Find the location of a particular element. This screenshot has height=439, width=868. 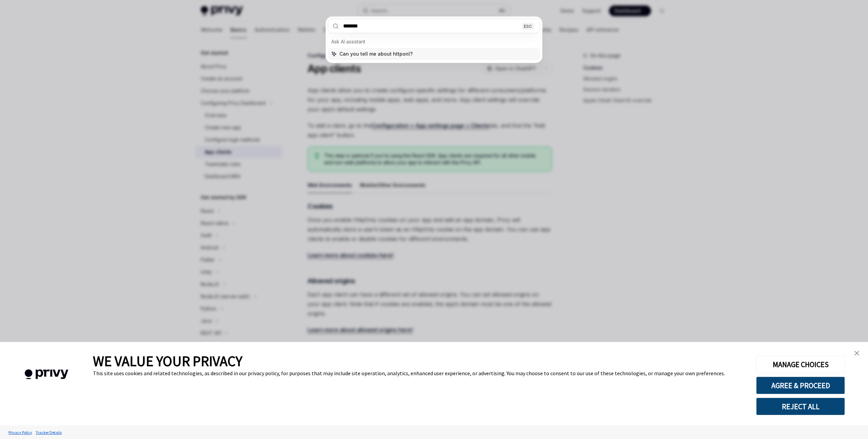

div: This site uses cookies and related technologies, as described in our privacy policy, for purposes... is located at coordinates (419, 373).